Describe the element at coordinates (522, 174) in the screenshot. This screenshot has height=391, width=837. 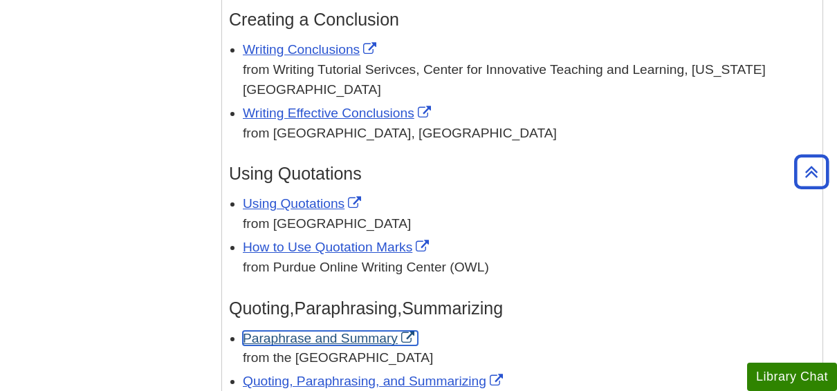
I see `h3: Using Quotations` at that location.